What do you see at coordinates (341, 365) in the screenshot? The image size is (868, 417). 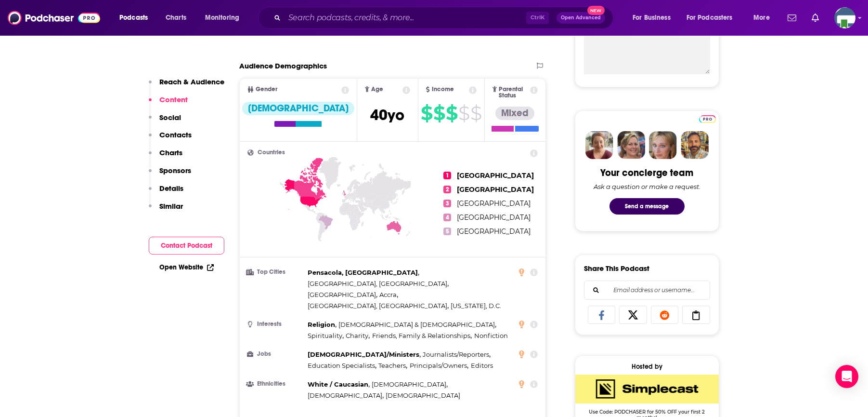 I see `span: Education Specialists` at bounding box center [341, 365].